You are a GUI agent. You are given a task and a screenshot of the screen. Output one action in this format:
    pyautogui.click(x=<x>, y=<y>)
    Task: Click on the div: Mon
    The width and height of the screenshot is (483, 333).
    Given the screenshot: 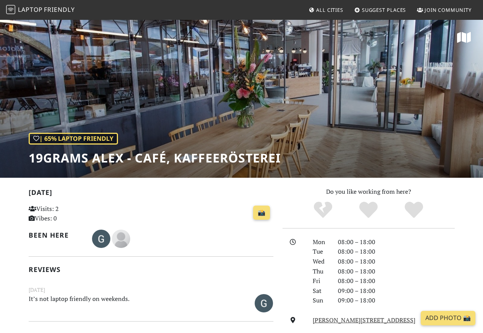 What is the action you would take?
    pyautogui.click(x=321, y=243)
    